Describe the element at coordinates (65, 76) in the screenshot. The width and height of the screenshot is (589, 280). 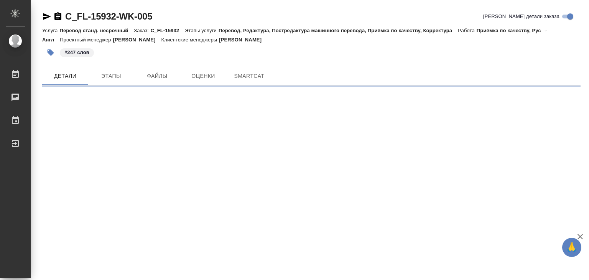
I see `span: Детали` at that location.